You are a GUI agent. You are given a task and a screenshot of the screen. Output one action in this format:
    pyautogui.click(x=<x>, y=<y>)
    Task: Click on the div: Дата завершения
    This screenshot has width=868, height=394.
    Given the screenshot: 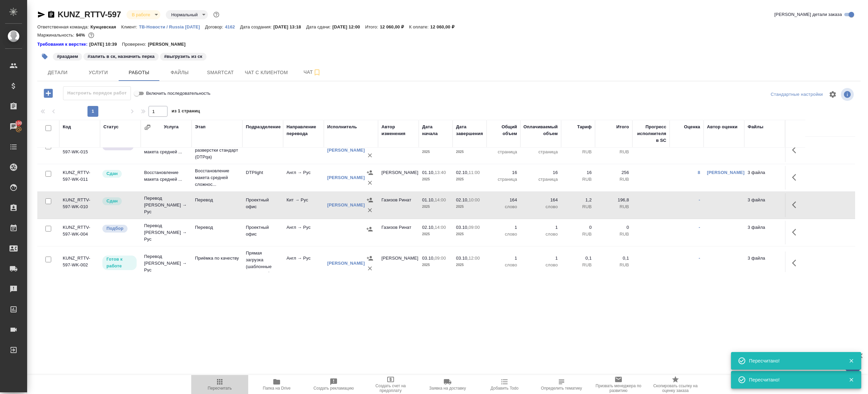 What is the action you would take?
    pyautogui.click(x=470, y=131)
    